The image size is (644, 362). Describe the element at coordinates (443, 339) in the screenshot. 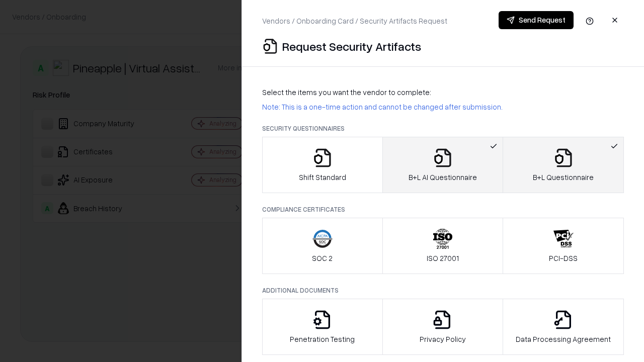

I see `p: Privacy Policy` at that location.